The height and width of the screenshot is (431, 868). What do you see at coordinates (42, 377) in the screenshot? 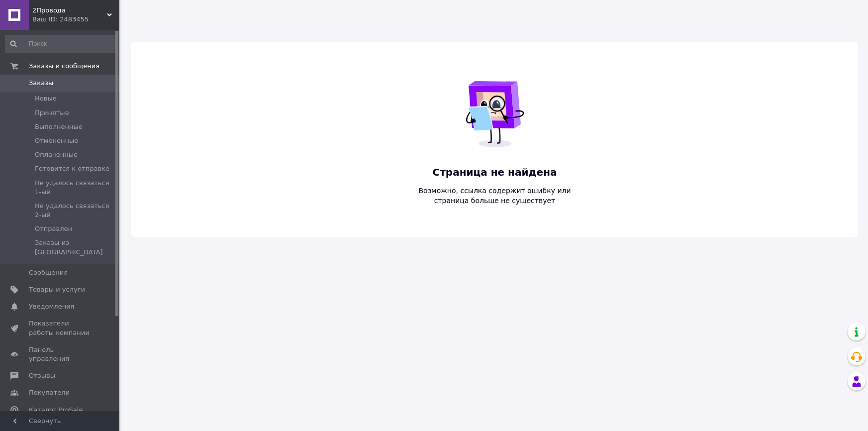
I see `span: Отзывы` at bounding box center [42, 377].